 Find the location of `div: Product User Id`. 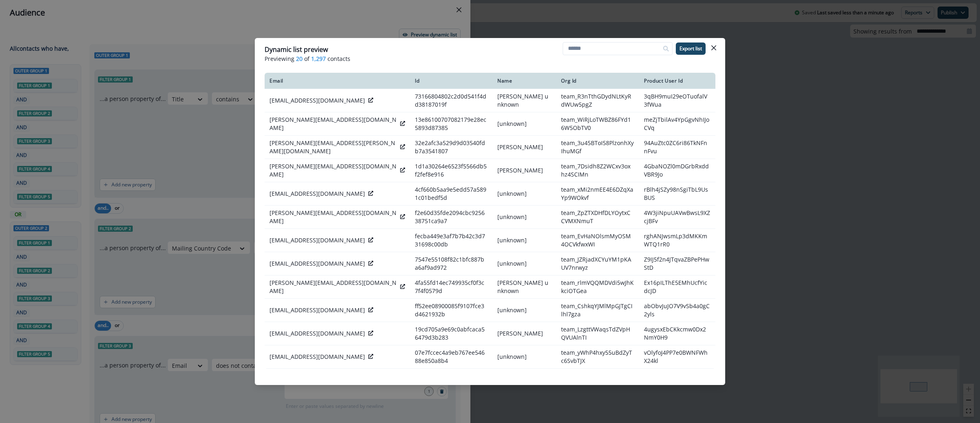

div: Product User Id is located at coordinates (677, 81).